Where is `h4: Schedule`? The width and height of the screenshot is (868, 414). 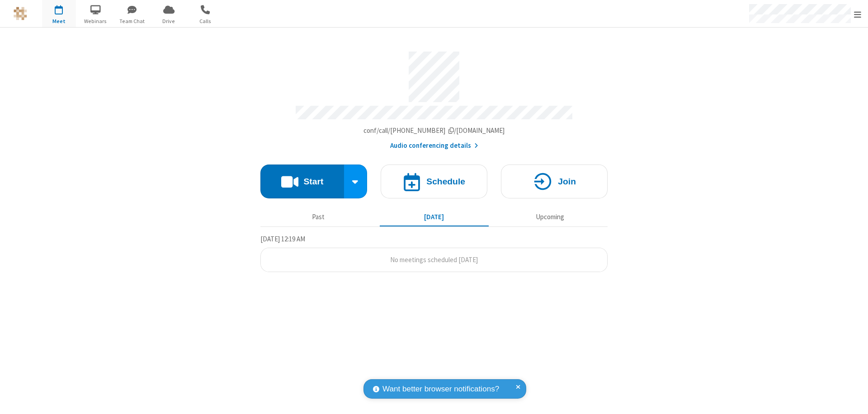
h4: Schedule is located at coordinates (446, 181).